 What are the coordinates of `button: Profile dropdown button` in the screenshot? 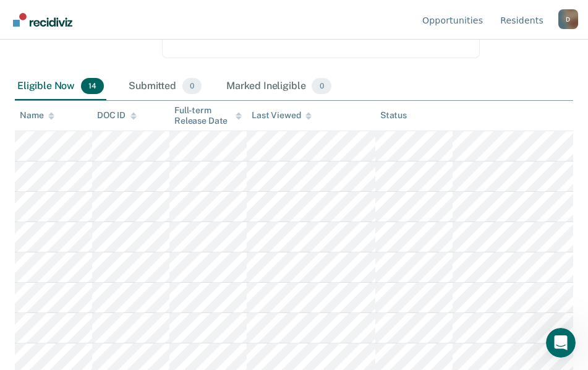 It's located at (568, 19).